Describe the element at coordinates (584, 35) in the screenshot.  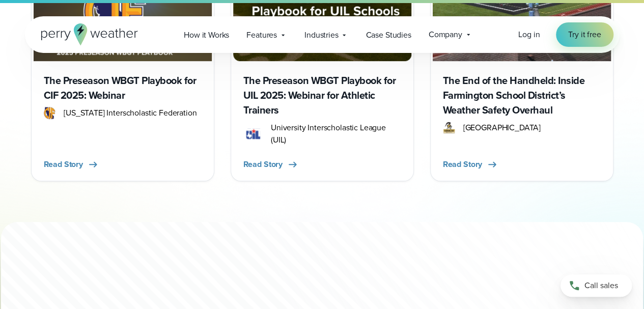
I see `span: Try it free` at that location.